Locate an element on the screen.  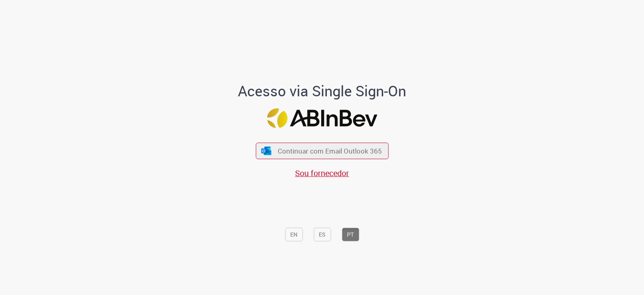
img: Logo ABInBev is located at coordinates (322, 118).